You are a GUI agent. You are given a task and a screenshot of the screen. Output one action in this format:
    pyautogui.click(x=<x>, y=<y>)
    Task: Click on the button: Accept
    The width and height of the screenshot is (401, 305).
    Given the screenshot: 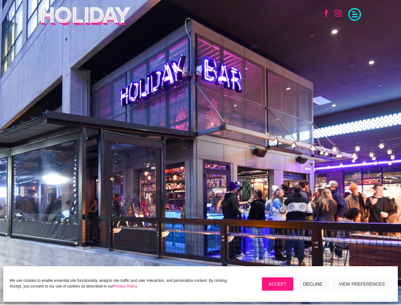 What is the action you would take?
    pyautogui.click(x=278, y=284)
    